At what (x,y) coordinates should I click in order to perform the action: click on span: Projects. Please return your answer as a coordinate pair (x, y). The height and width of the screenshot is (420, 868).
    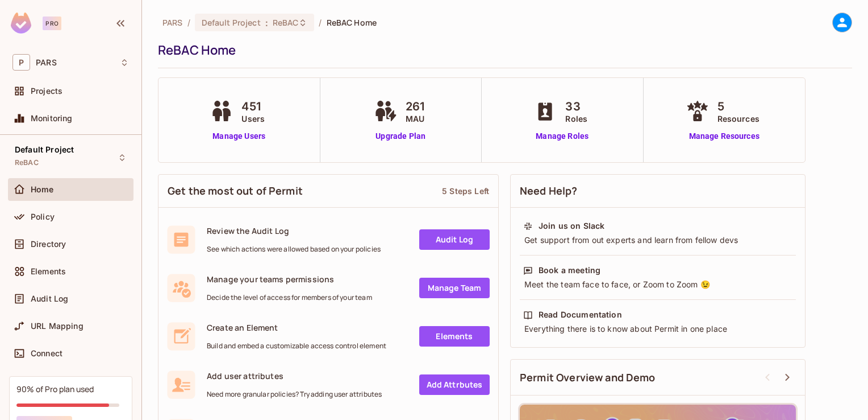
    Looking at the image, I should click on (47, 91).